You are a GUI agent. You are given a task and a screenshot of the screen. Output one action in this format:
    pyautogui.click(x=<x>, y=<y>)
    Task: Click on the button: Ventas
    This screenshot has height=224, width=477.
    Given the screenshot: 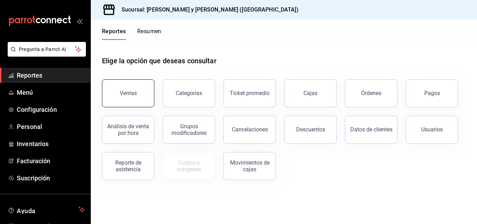 What is the action you would take?
    pyautogui.click(x=128, y=93)
    